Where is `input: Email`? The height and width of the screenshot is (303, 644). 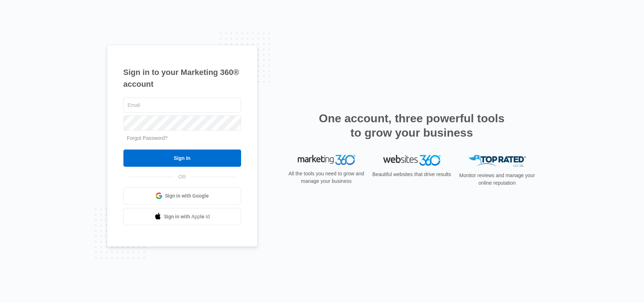
input: Email is located at coordinates (182, 105).